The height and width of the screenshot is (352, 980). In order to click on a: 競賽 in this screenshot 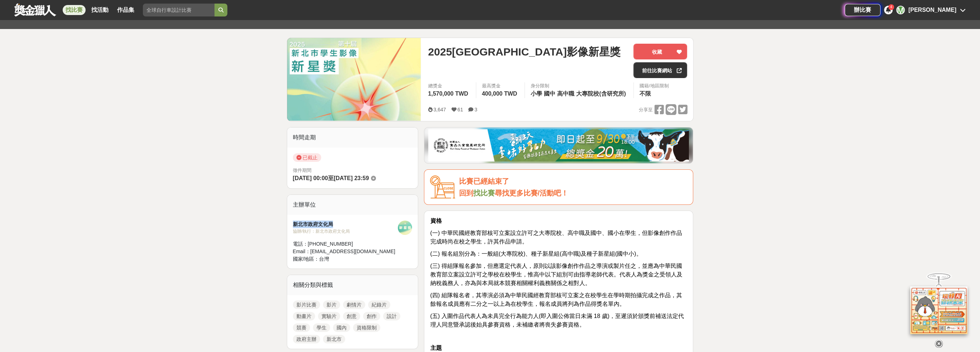, I will do `click(302, 328)`.